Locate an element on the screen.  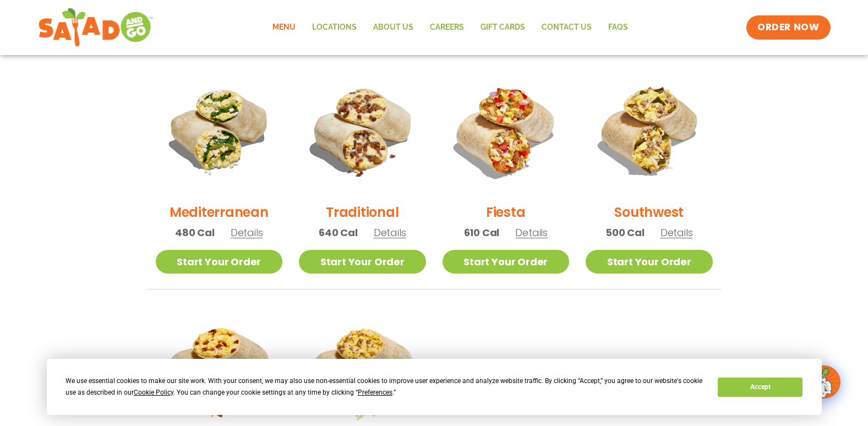
span: Preferences is located at coordinates (374, 392).